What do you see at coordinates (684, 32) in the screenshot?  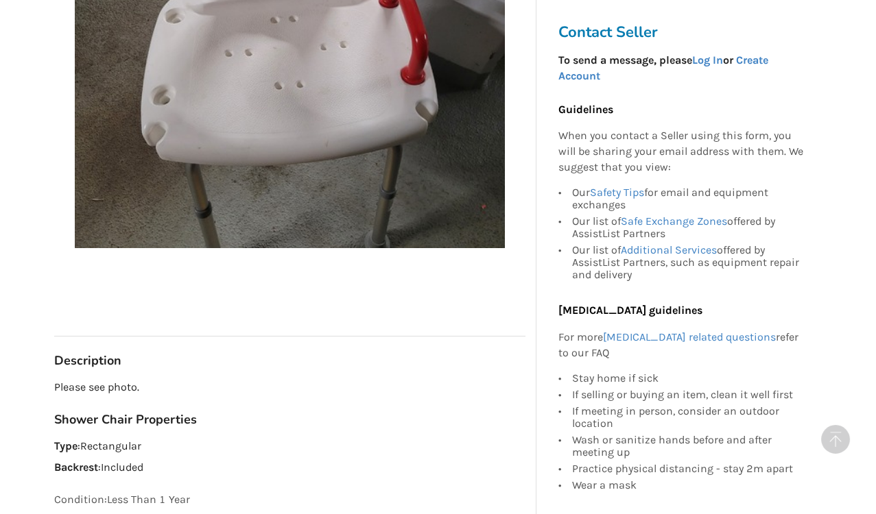 I see `h3: Contact Seller` at bounding box center [684, 32].